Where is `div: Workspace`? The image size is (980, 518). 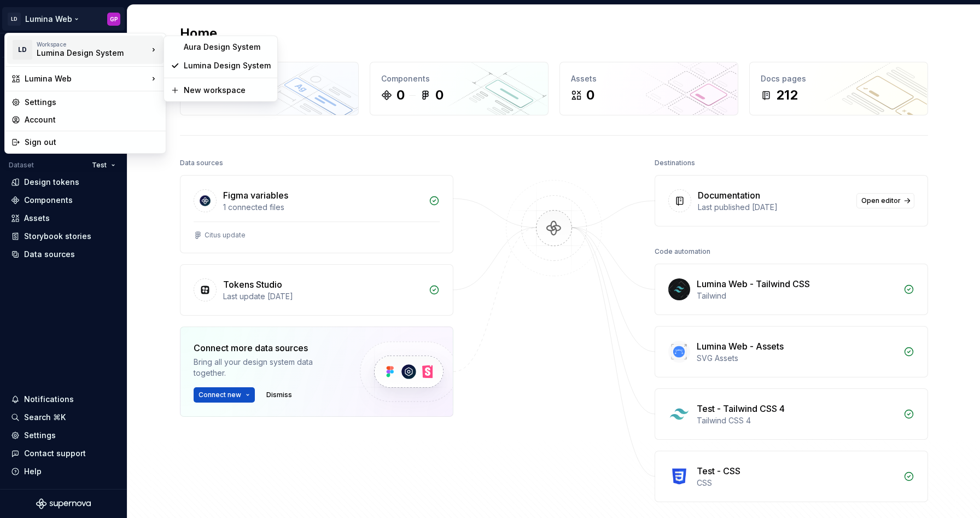
div: Workspace is located at coordinates (93, 44).